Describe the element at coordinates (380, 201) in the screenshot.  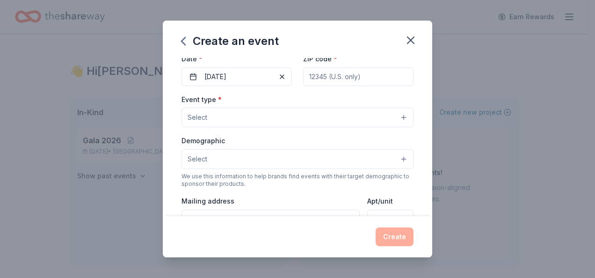
I see `label: Apt/unit` at that location.